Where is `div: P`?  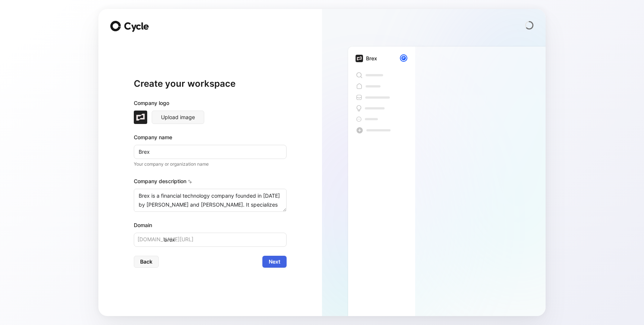
div: P is located at coordinates (403, 58).